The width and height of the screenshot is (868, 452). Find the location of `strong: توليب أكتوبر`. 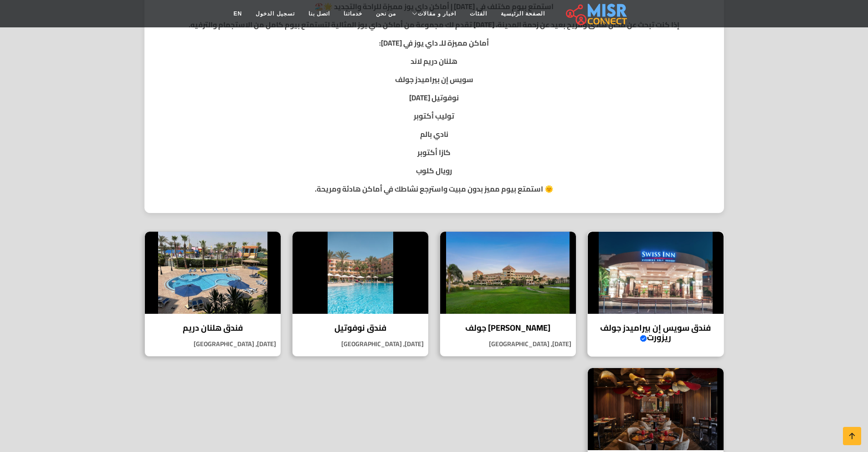

strong: توليب أكتوبر is located at coordinates (434, 116).